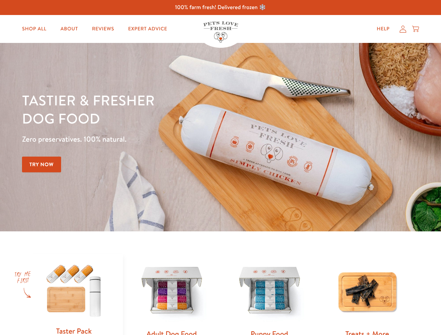 This screenshot has height=335, width=441. Describe the element at coordinates (103, 29) in the screenshot. I see `a: Reviews` at that location.